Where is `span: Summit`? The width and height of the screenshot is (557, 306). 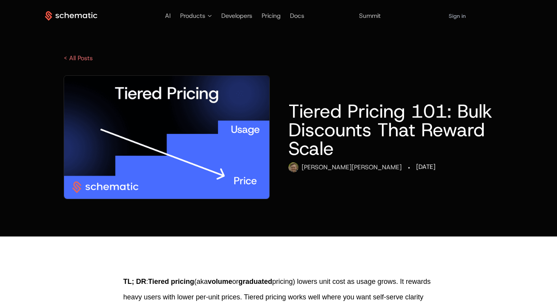
span: Summit is located at coordinates (370, 16).